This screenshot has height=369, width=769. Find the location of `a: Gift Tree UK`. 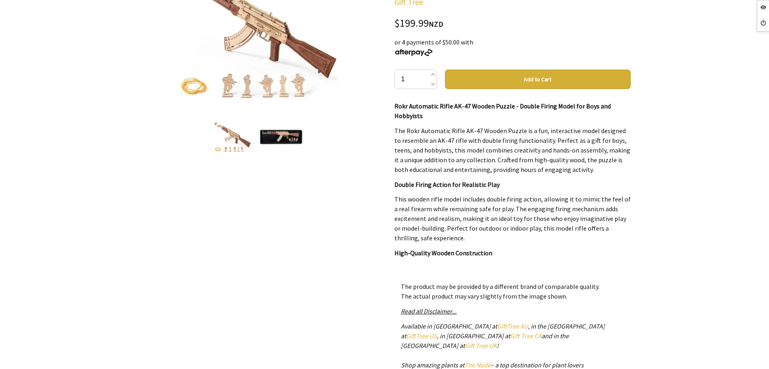

a: Gift Tree UK is located at coordinates (481, 346).